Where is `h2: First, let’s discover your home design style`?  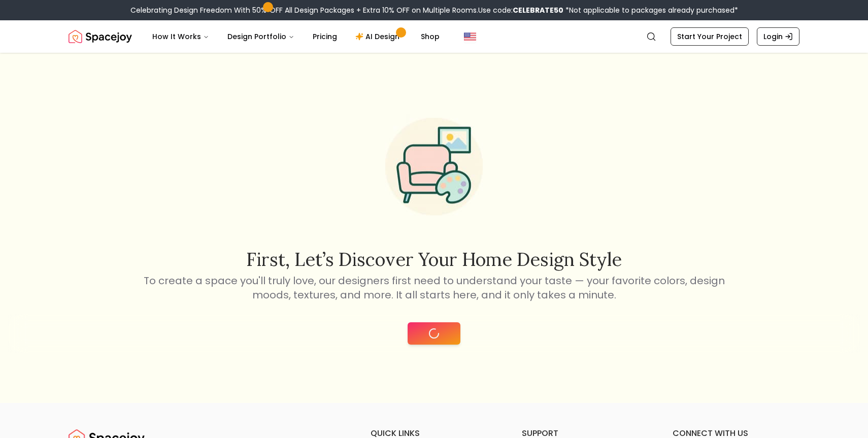
h2: First, let’s discover your home design style is located at coordinates (434, 259).